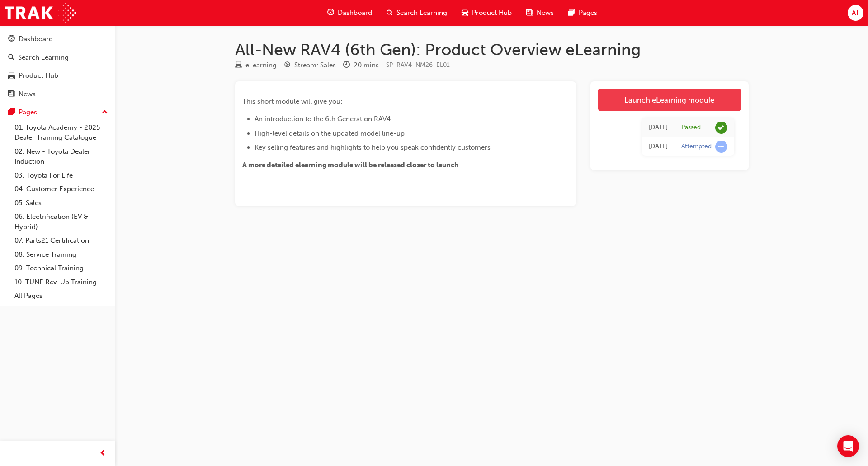 The width and height of the screenshot is (868, 466). I want to click on a: News, so click(58, 94).